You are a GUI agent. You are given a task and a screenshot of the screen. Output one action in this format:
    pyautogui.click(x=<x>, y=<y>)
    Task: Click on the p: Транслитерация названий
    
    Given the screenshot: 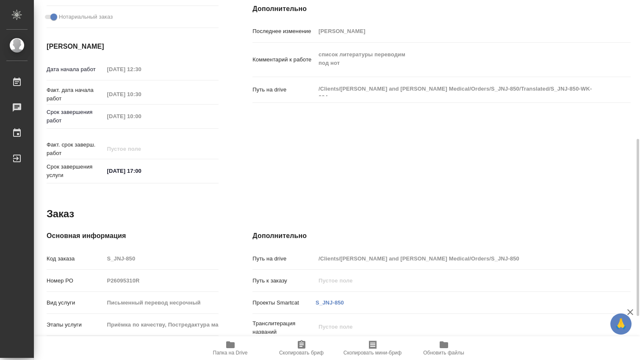 What is the action you would take?
    pyautogui.click(x=284, y=328)
    